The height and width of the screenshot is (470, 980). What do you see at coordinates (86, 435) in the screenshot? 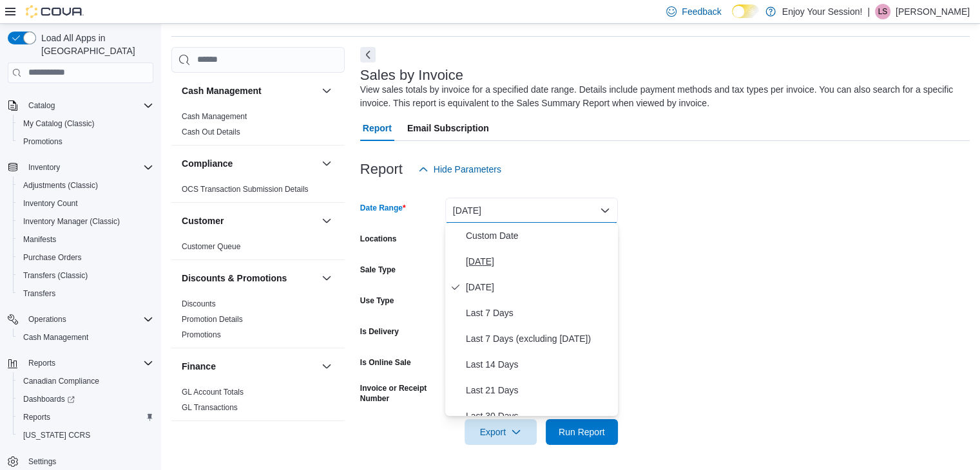
I see `span: Washington CCRS` at bounding box center [86, 435].